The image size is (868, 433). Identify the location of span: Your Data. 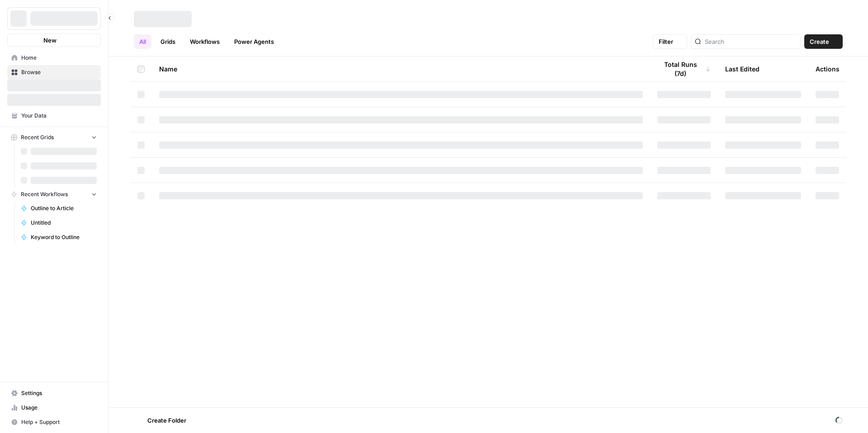
(59, 116).